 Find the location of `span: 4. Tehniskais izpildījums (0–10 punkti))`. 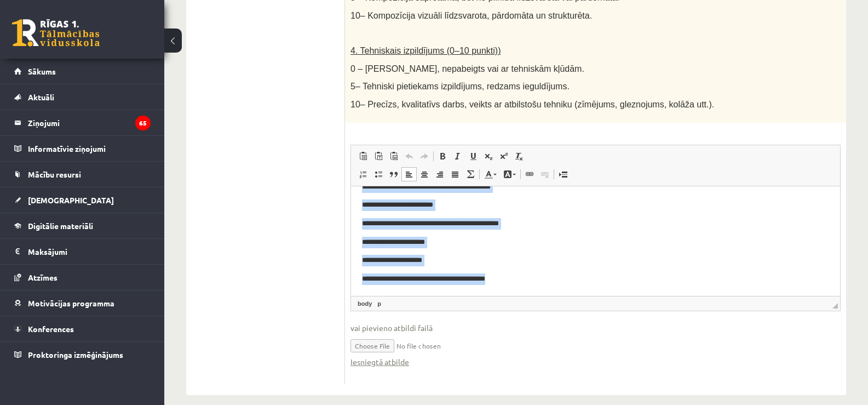

span: 4. Tehniskais izpildījums (0–10 punkti)) is located at coordinates (425, 50).